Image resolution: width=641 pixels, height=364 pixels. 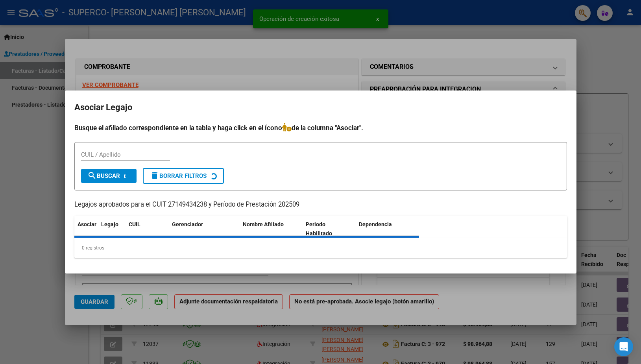 I want to click on p: Legajos aprobados para el CUIT 27149434238 y Período de Prestación 202509, so click(x=321, y=204).